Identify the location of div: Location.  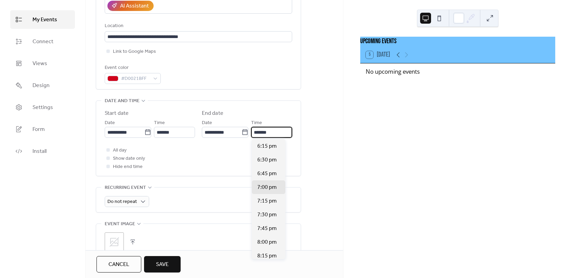
(198, 26).